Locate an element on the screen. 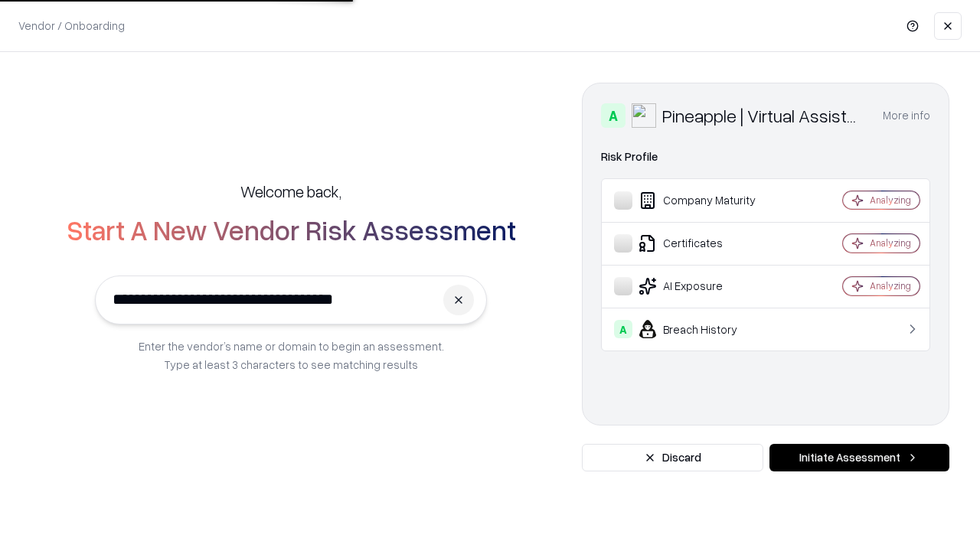 The image size is (980, 551). div: Risk Profile is located at coordinates (765, 157).